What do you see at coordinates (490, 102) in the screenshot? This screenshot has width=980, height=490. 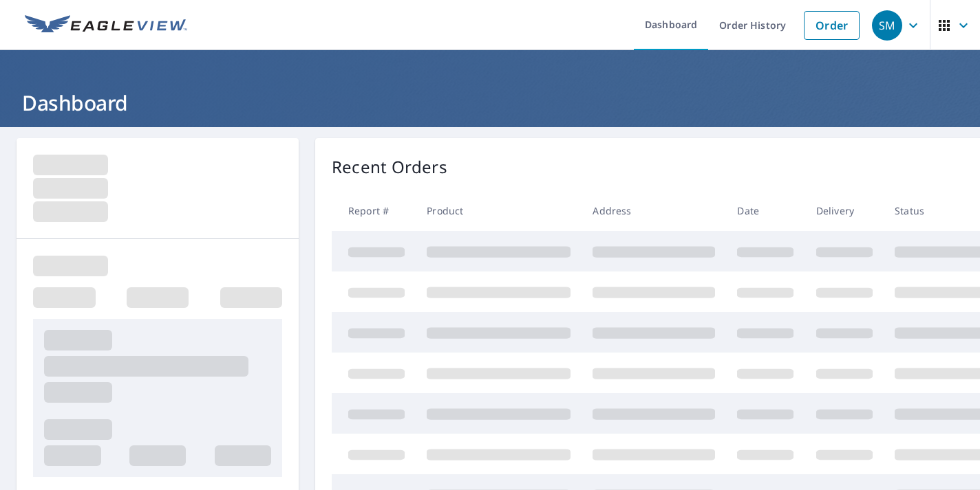 I see `h1: Dashboard` at bounding box center [490, 102].